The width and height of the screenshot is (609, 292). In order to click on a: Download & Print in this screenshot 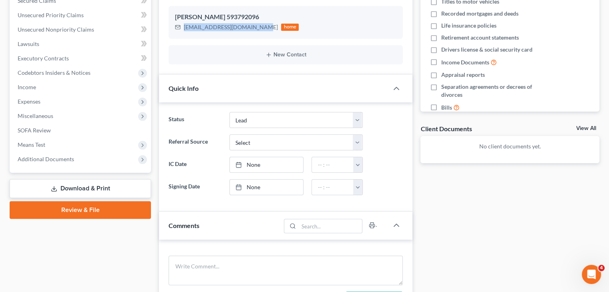, I will do `click(80, 189)`.